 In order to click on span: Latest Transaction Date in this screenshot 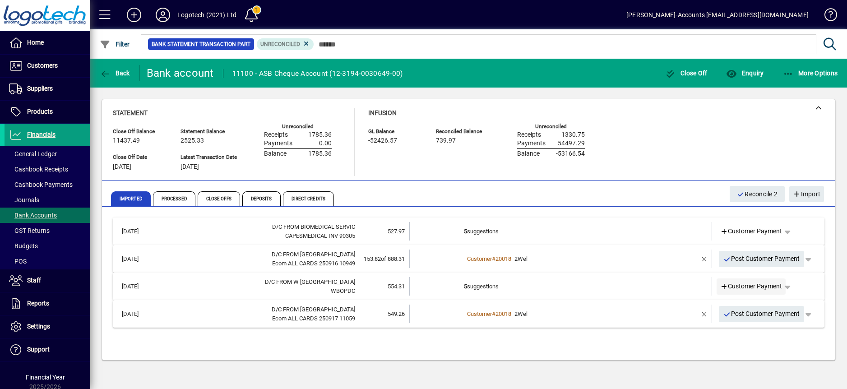, I will do `click(208, 157)`.